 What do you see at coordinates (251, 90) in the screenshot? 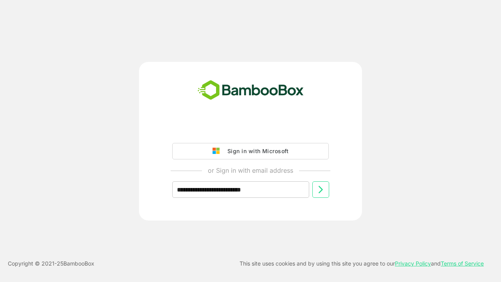
I see `img: bamboobox` at bounding box center [251, 90].